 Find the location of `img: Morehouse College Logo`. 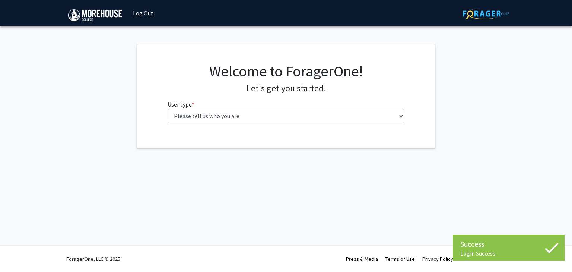

img: Morehouse College Logo is located at coordinates (95, 15).